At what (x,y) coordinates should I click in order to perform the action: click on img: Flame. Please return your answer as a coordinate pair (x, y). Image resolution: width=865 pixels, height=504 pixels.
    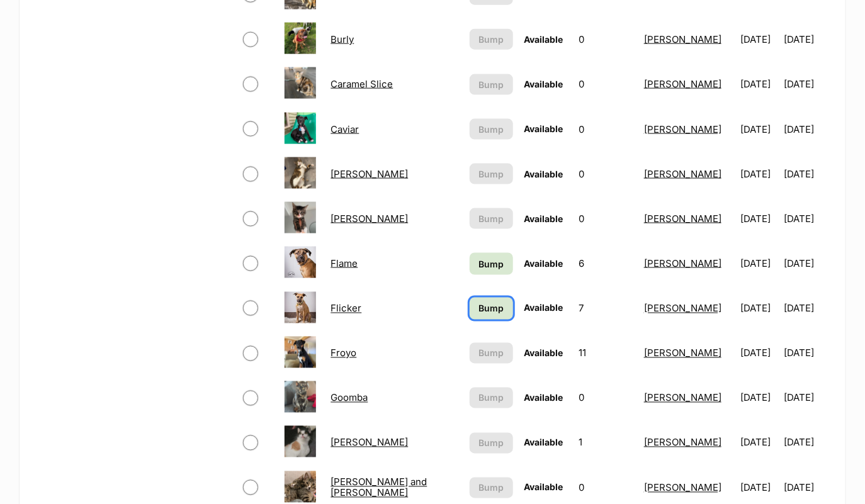
    Looking at the image, I should click on (300, 263).